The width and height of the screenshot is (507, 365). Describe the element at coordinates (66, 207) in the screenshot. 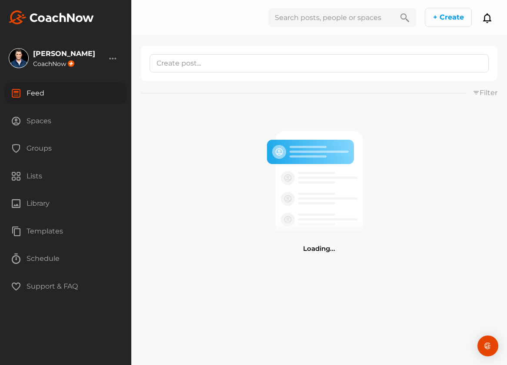

I see `a: Library` at that location.